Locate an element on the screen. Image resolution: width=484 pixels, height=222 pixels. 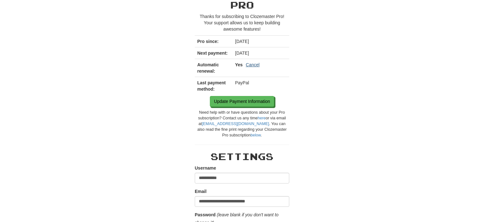
label: Username is located at coordinates (206, 168).